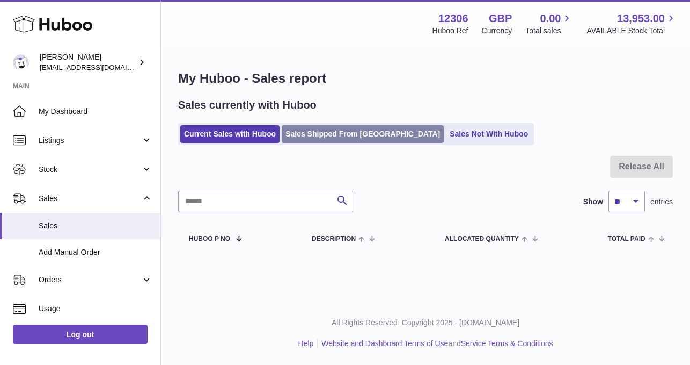  I want to click on a: 13,953.00 AVAILABLE Stock Total, so click(632, 24).